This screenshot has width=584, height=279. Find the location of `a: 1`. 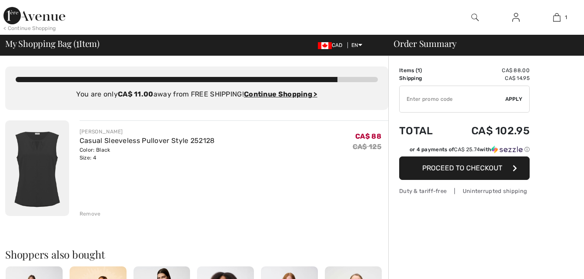

a: 1 is located at coordinates (557, 17).